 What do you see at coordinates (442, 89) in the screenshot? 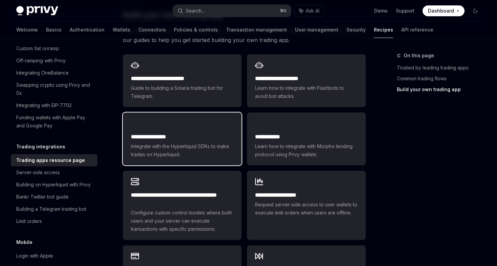
I see `a: Build your own trading app` at bounding box center [442, 89].